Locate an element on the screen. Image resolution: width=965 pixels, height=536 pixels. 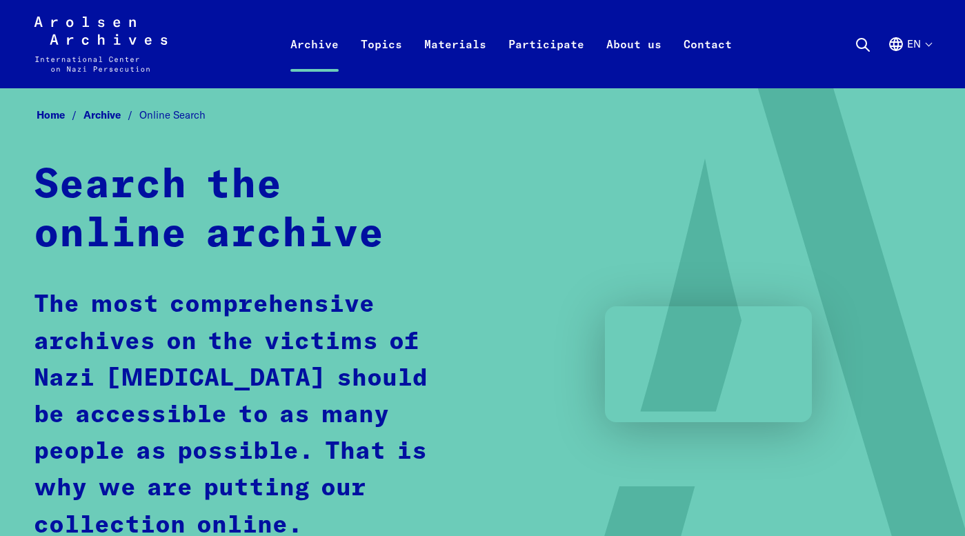
a: Materials is located at coordinates (455, 61).